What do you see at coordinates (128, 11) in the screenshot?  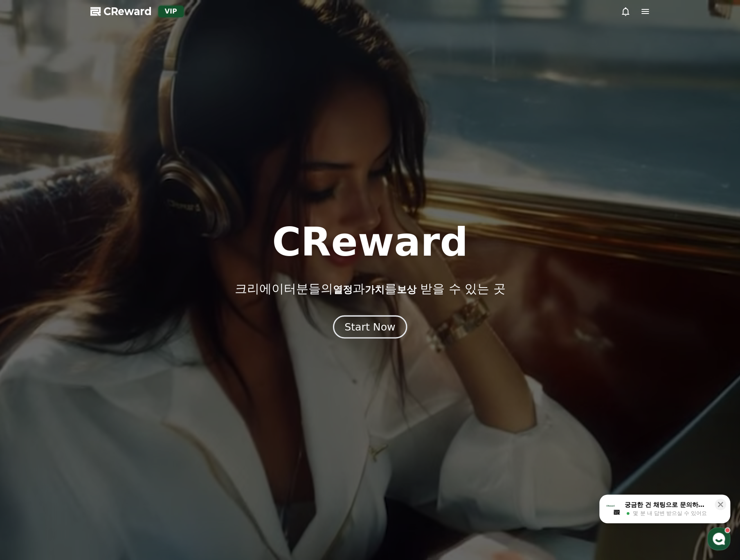 I see `span: CReward` at bounding box center [128, 11].